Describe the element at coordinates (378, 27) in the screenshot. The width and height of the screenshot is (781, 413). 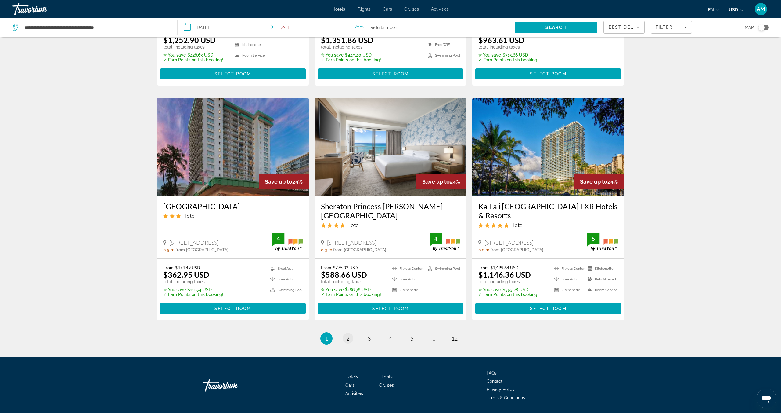
I see `span: Adults` at that location.